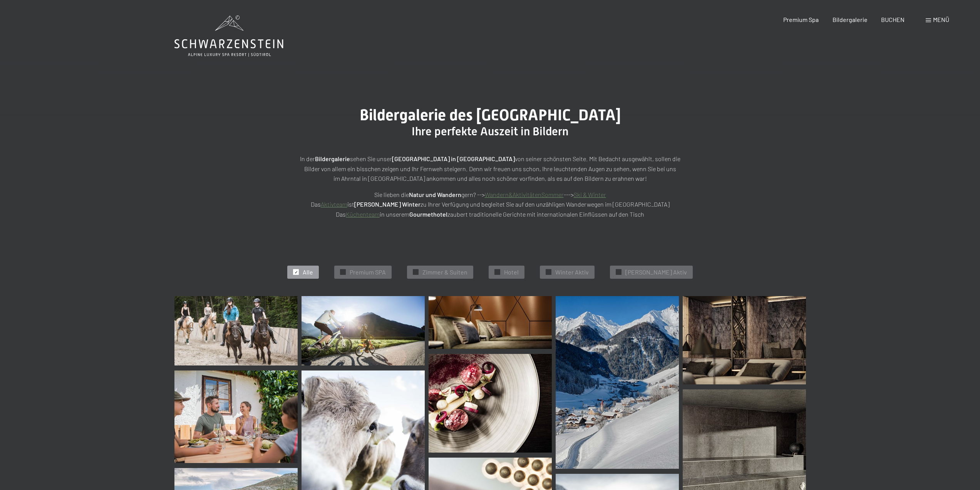  What do you see at coordinates (801, 19) in the screenshot?
I see `span: Premium Spa` at bounding box center [801, 19].